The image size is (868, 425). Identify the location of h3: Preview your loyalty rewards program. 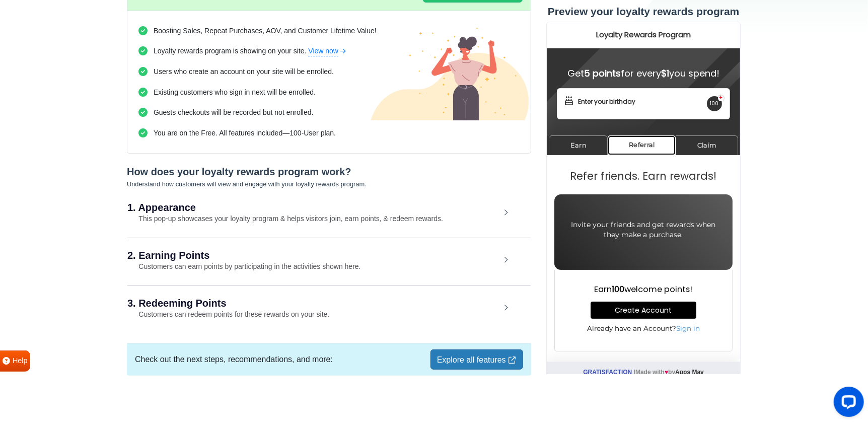
(643, 11).